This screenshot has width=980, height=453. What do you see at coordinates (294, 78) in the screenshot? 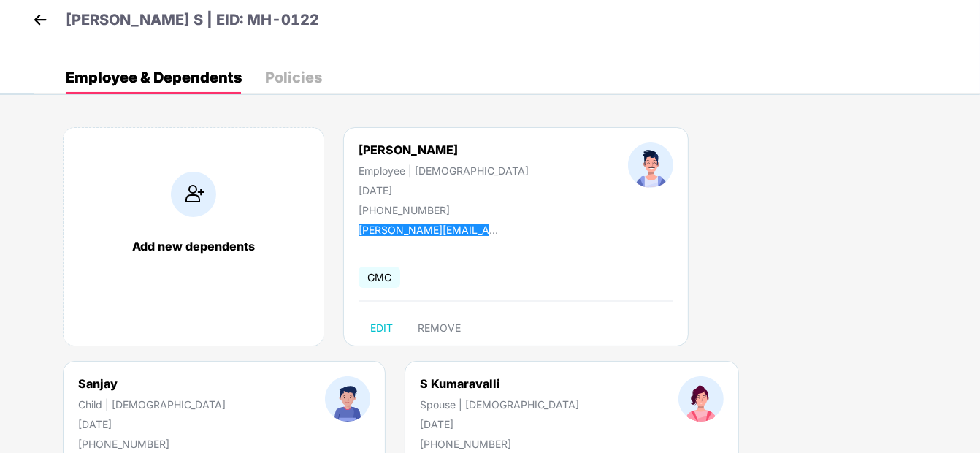
I see `div: Policies` at bounding box center [294, 78].